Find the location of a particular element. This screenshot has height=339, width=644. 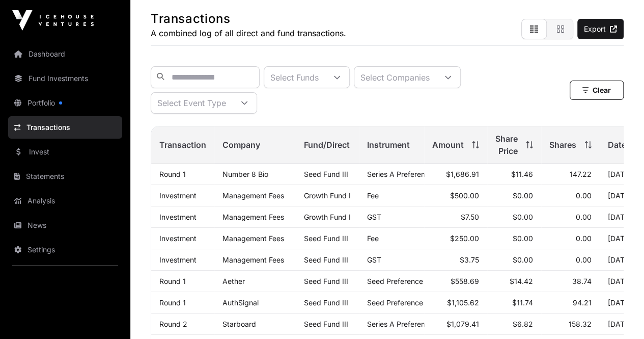

a: News is located at coordinates (65, 225).